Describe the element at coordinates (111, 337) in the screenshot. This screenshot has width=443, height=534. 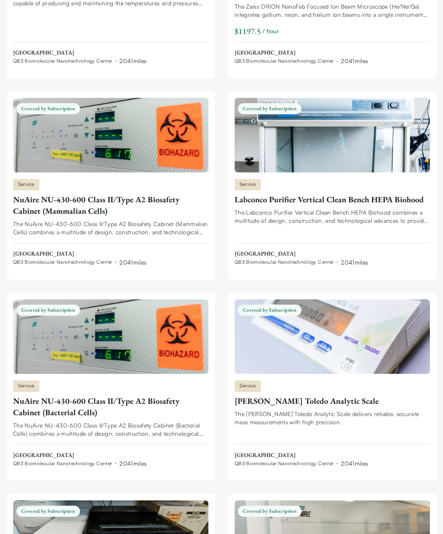
I see `img: NuAire NU-430-600 Class II/Type A2 Biosafety Cabinet (Bacterial Cells)` at that location.